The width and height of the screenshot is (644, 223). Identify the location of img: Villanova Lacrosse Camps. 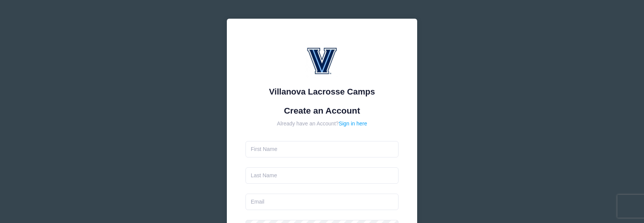
(322, 60).